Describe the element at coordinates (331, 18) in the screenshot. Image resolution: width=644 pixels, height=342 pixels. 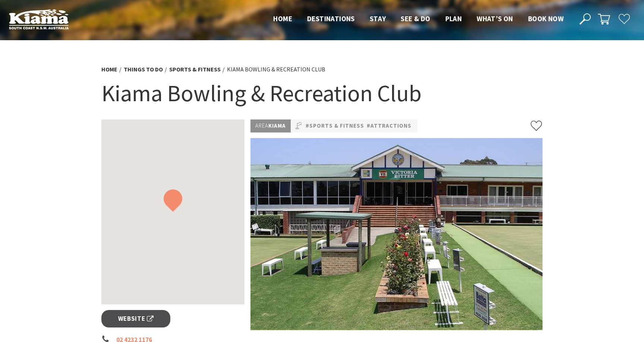
I see `span: Destinations` at that location.